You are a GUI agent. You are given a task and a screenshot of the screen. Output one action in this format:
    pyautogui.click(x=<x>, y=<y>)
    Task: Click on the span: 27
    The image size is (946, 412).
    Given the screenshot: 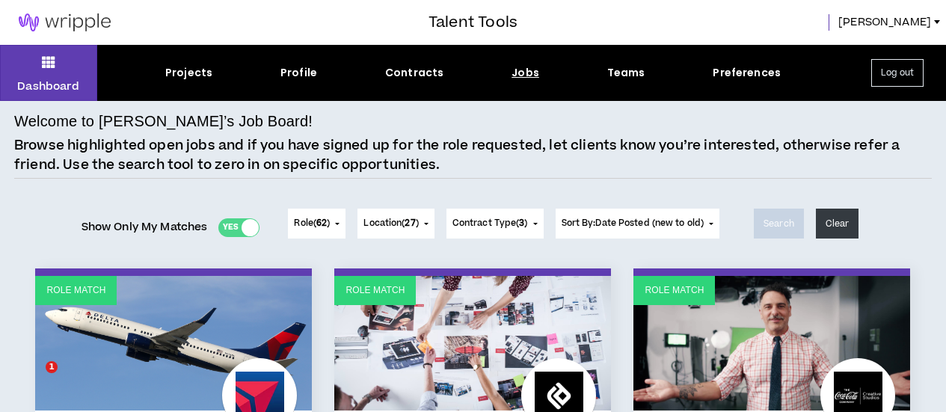 What is the action you would take?
    pyautogui.click(x=410, y=223)
    